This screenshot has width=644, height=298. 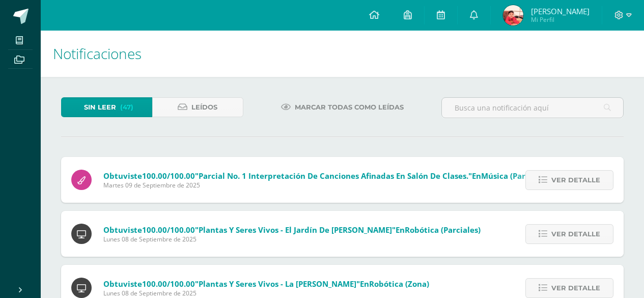 What do you see at coordinates (399, 283) in the screenshot?
I see `span: Robótica (Zona)` at bounding box center [399, 283].